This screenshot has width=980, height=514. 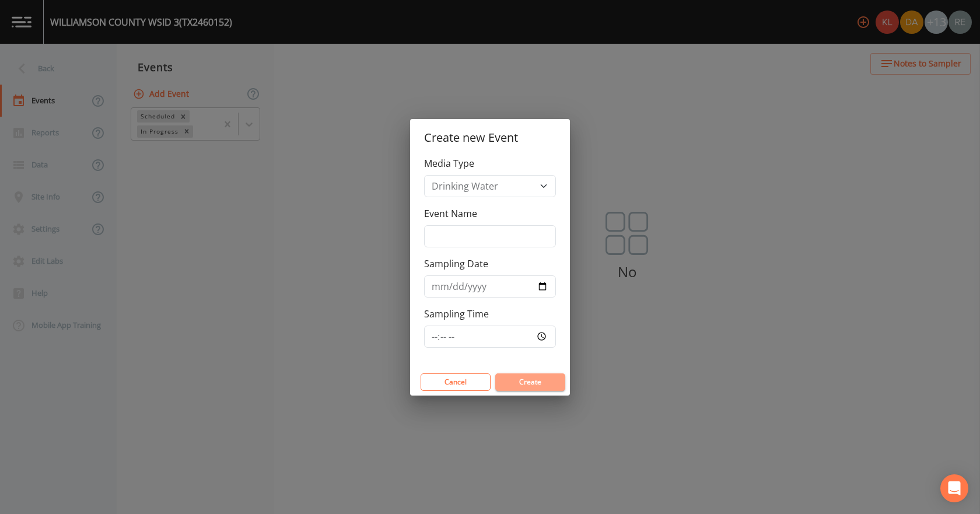 I want to click on label: Sampling Date, so click(x=456, y=264).